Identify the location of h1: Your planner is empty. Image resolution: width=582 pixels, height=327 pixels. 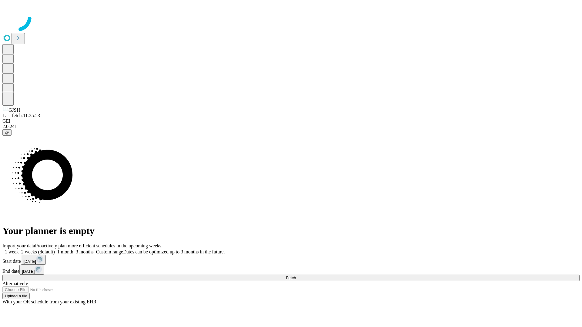
(291, 231).